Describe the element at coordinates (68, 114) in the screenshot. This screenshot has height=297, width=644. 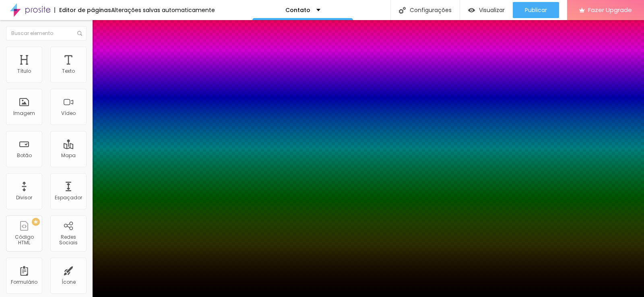
I see `div: Vídeo` at that location.